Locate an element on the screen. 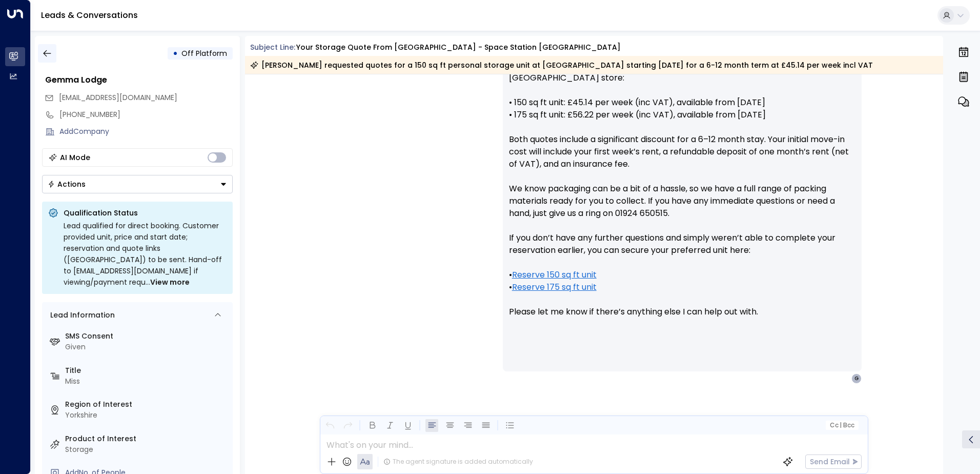  label: Region of Interest is located at coordinates (147, 404).